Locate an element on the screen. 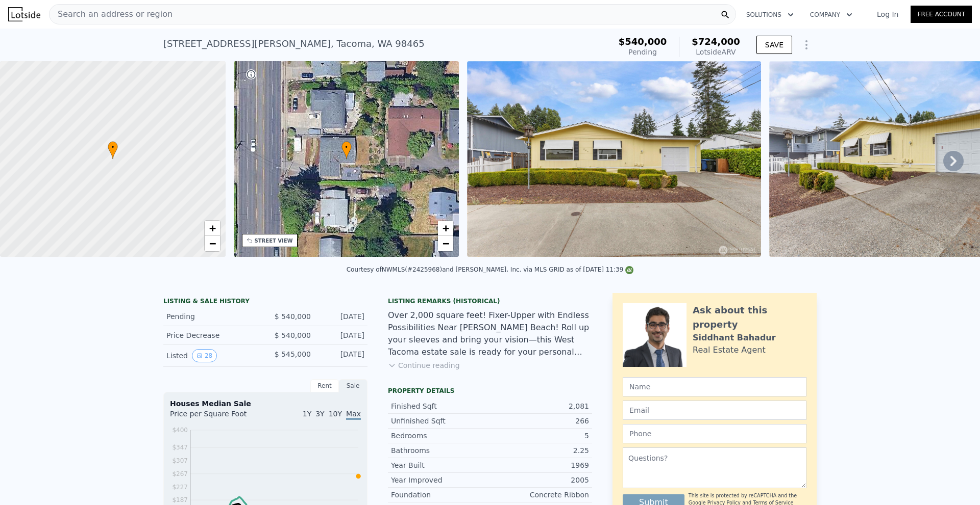  a: Log In is located at coordinates (887, 14).